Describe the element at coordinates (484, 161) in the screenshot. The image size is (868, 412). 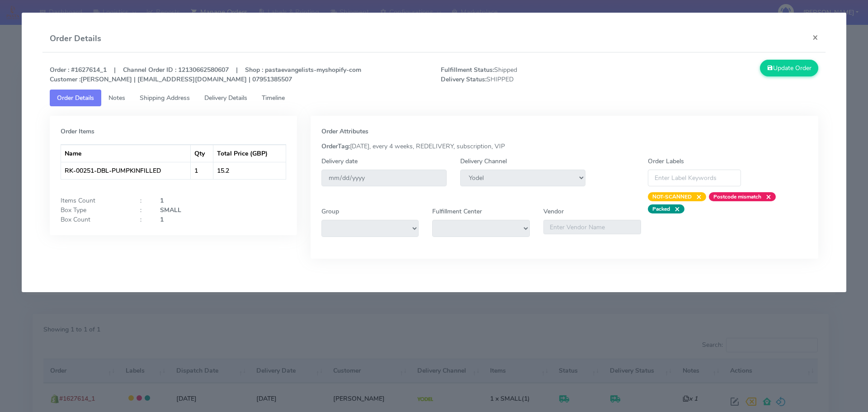
I see `label: Delivery Channel` at that location.